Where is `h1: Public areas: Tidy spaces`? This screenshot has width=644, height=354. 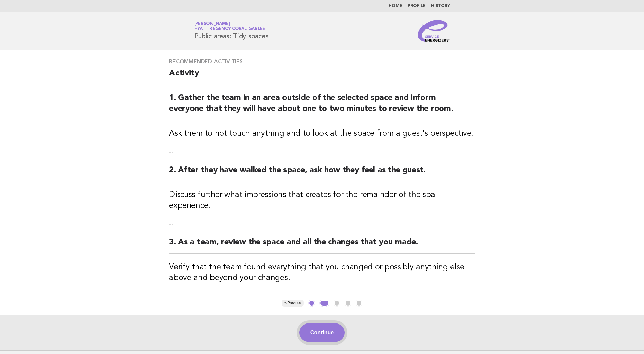 h1: Public areas: Tidy spaces is located at coordinates (231, 31).